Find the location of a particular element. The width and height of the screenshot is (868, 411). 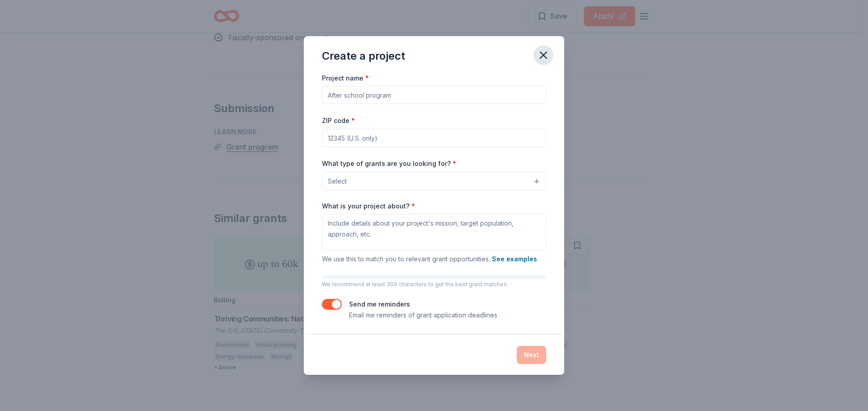

p: We recommend at least 300 characters to get the best grant matches. is located at coordinates (434, 284).